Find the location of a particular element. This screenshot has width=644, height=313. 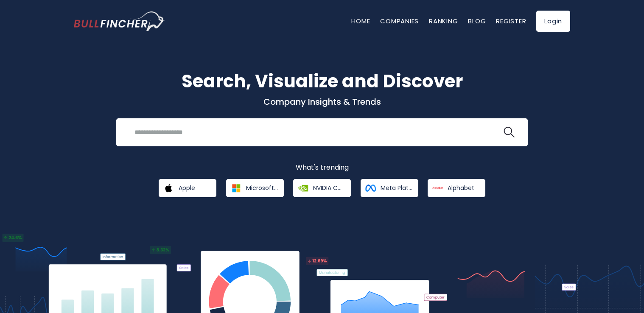

a: Go to homepage is located at coordinates (119, 21).